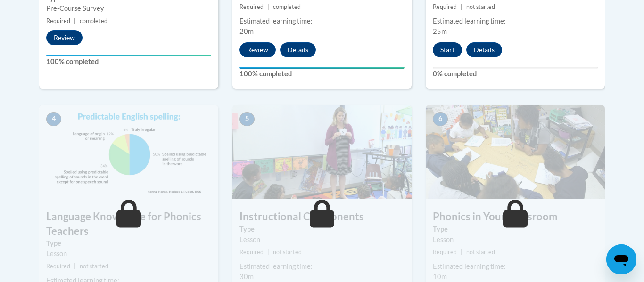  What do you see at coordinates (515, 216) in the screenshot?
I see `h3: Phonics in Your Classroom` at bounding box center [515, 216].